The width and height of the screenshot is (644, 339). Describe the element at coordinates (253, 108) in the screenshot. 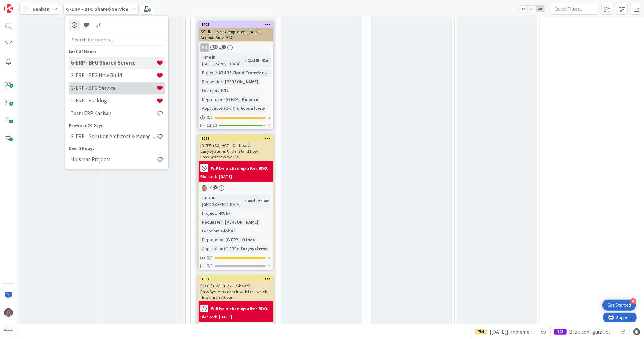

I see `div: Acountview` at that location.